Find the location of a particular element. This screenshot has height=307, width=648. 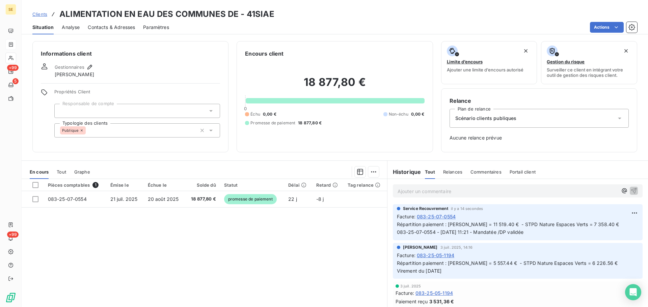

div: Solde dû is located at coordinates (202, 185).